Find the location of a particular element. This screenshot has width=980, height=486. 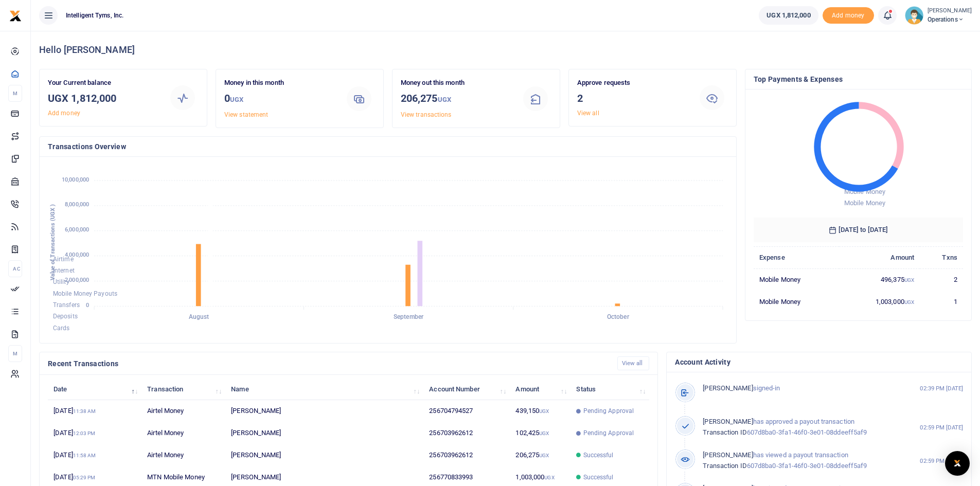

tspan: October is located at coordinates (618, 317).